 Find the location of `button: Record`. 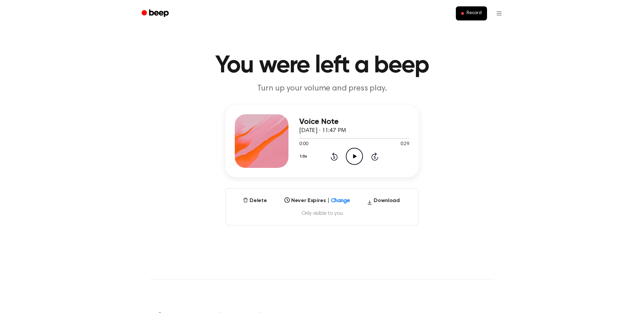

button: Record is located at coordinates (471, 14).